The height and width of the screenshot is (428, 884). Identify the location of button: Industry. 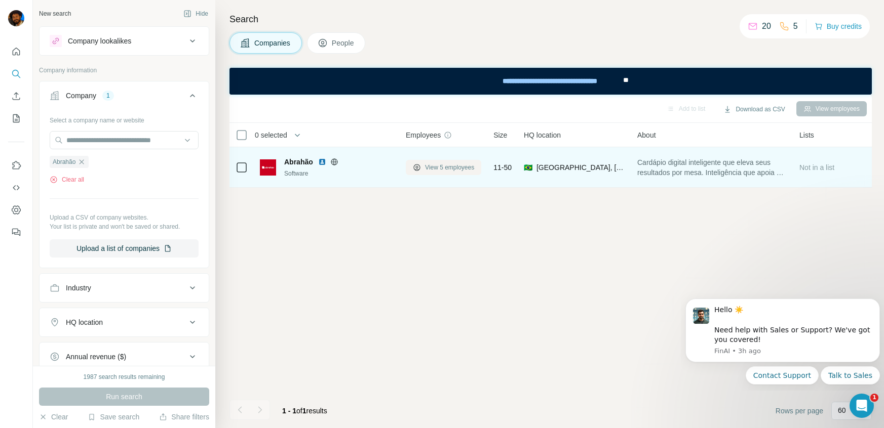
(124, 288).